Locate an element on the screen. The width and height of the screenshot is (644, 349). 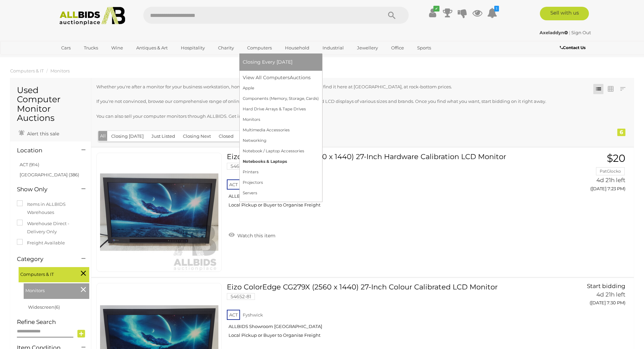
span: (6) is located at coordinates (57, 307).